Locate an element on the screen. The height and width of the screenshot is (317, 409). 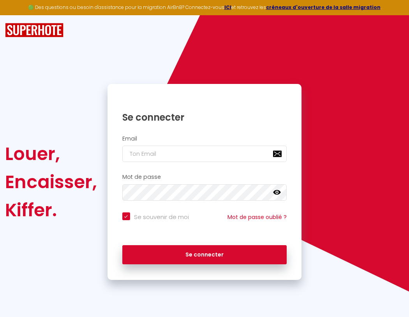
a: ICI is located at coordinates (228, 7).